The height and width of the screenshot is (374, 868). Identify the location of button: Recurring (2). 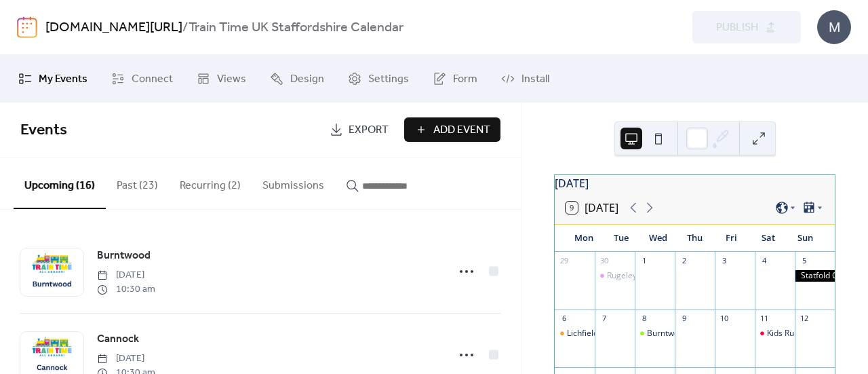
(210, 183).